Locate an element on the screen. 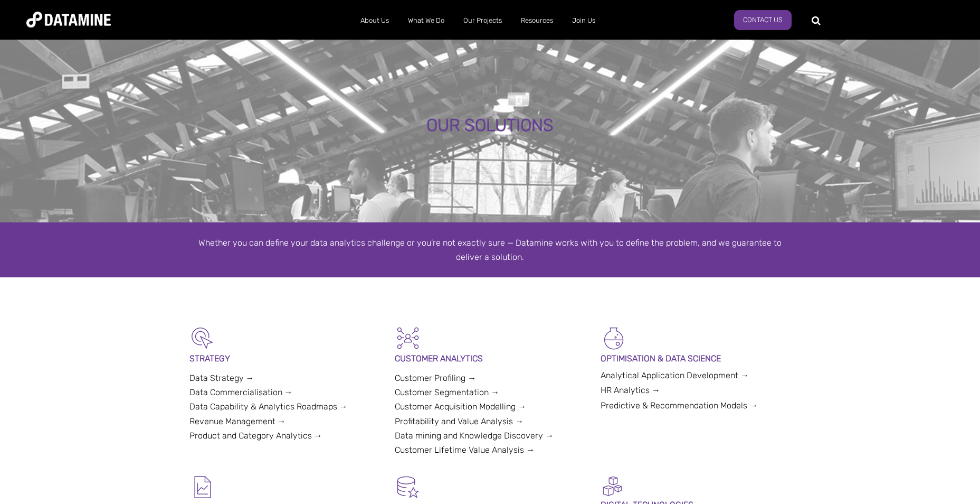  a: Customer Segmentation → is located at coordinates (447, 392).